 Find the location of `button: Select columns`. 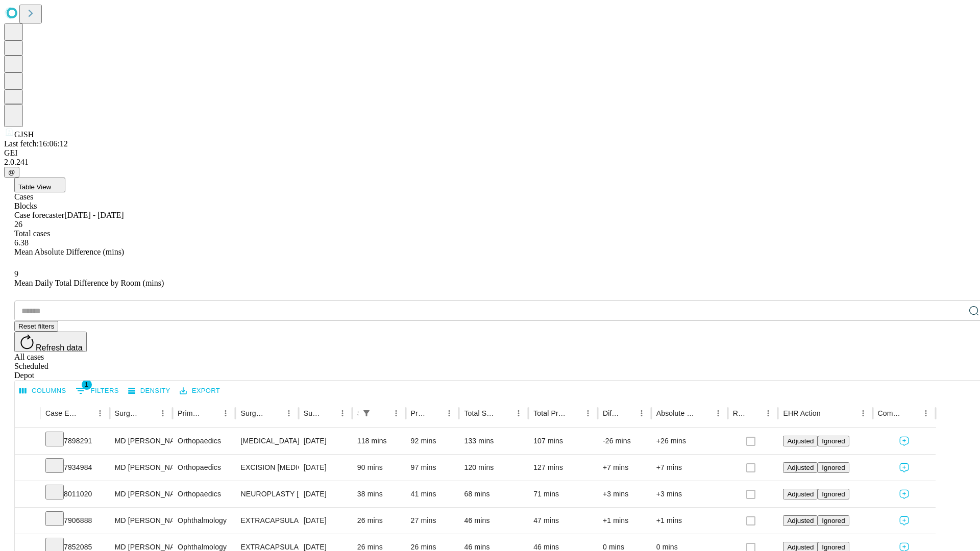

button: Select columns is located at coordinates (43, 391).